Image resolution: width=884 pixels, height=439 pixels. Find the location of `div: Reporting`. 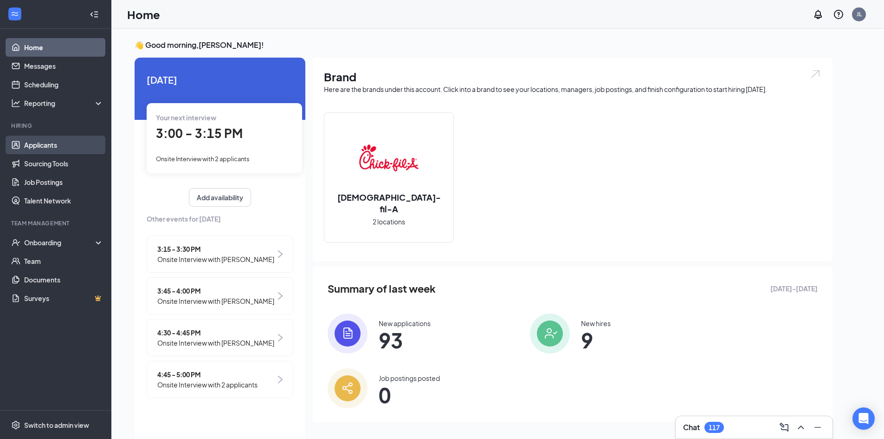

div: Reporting is located at coordinates (64, 103).